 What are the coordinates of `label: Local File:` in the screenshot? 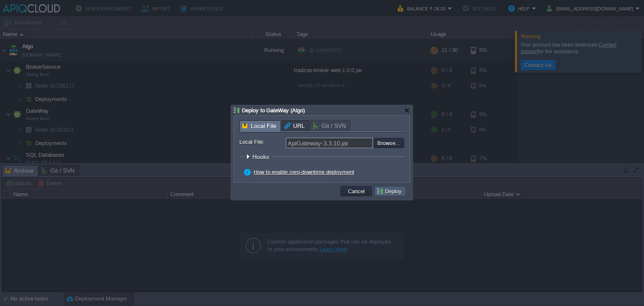 It's located at (262, 142).